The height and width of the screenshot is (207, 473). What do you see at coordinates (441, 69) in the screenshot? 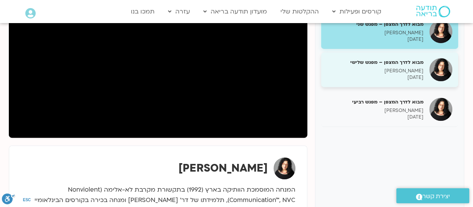
I see `img: מבוא לדרך המצפן – מפגש שלישי` at bounding box center [441, 69].